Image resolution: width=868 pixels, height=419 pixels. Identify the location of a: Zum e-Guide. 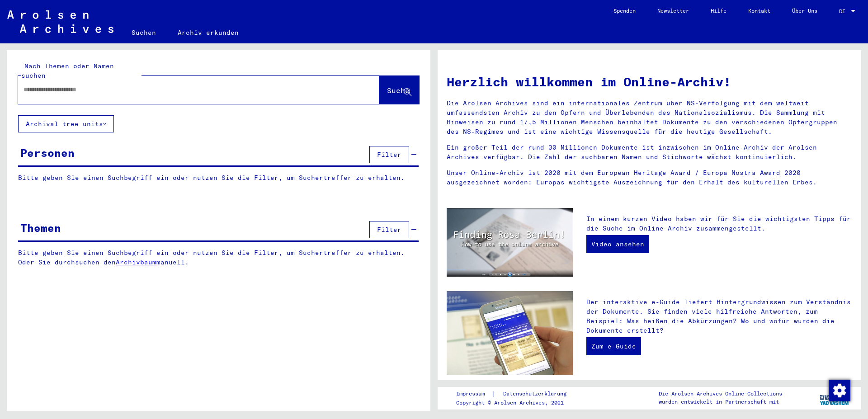
(613, 346).